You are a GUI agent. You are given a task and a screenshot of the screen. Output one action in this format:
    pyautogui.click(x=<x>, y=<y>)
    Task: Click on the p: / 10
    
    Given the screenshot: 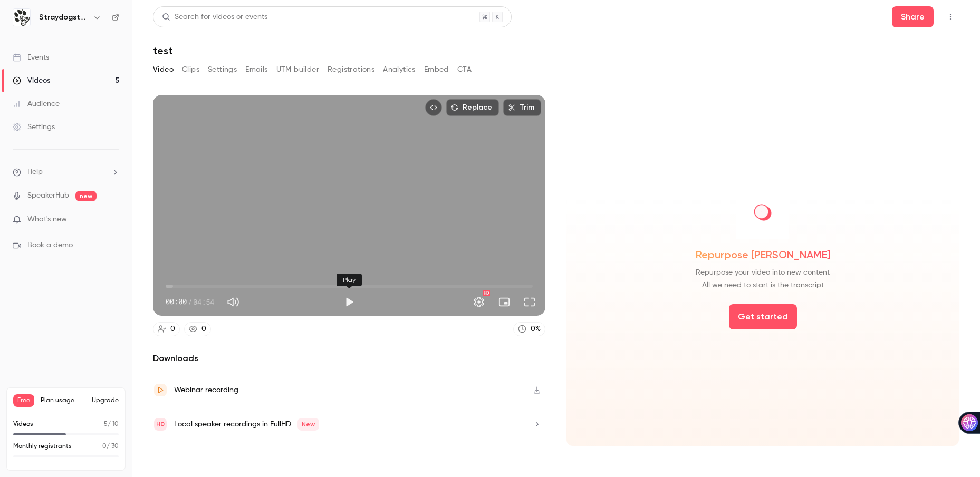 What is the action you would take?
    pyautogui.click(x=111, y=424)
    